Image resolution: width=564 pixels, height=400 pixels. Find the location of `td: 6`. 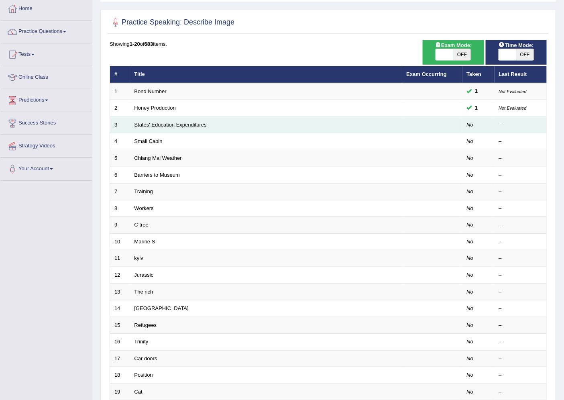

td: 6 is located at coordinates (120, 175).